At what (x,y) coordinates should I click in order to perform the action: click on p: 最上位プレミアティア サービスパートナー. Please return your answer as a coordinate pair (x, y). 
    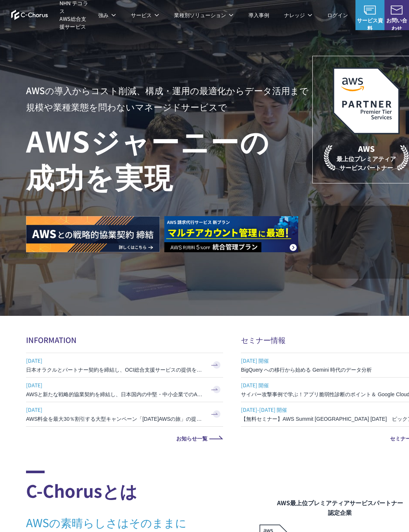
    Looking at the image, I should click on (366, 158).